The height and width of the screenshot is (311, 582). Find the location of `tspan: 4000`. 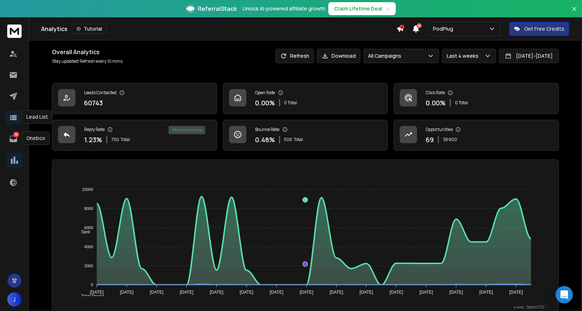

tspan: 4000 is located at coordinates (89, 247).